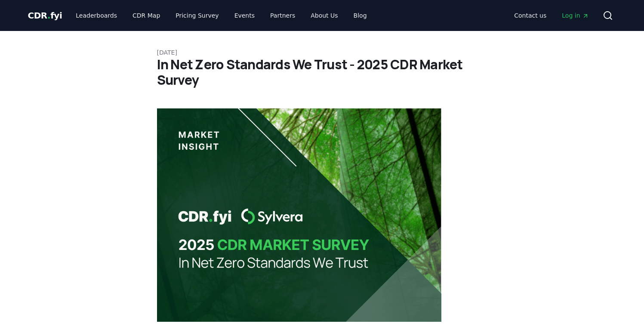 This screenshot has width=644, height=336. I want to click on a: Log in, so click(575, 15).